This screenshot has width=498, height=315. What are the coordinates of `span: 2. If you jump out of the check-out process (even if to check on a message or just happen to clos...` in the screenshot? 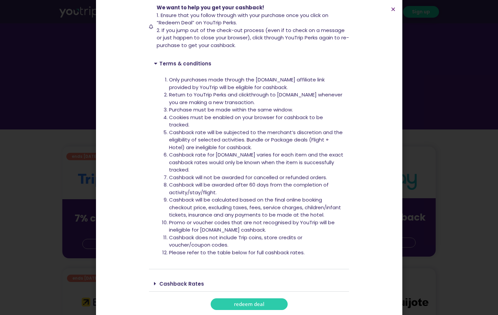 It's located at (253, 38).